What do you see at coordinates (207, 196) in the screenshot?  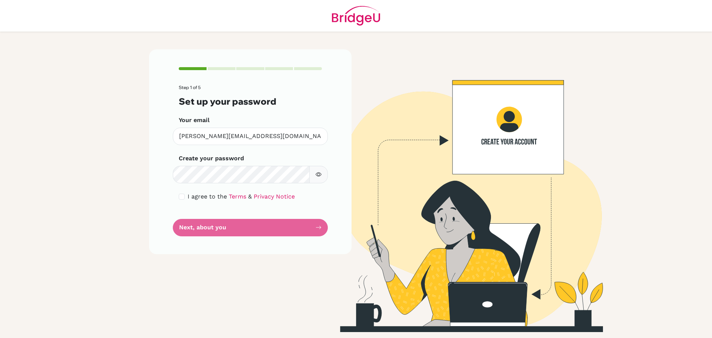 I see `span: I agree to the` at bounding box center [207, 196].